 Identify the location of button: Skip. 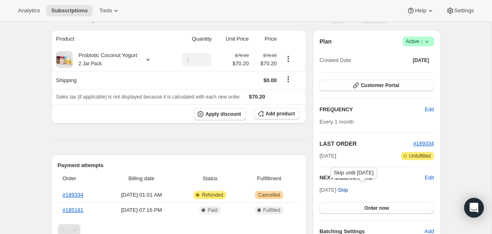
(343, 190).